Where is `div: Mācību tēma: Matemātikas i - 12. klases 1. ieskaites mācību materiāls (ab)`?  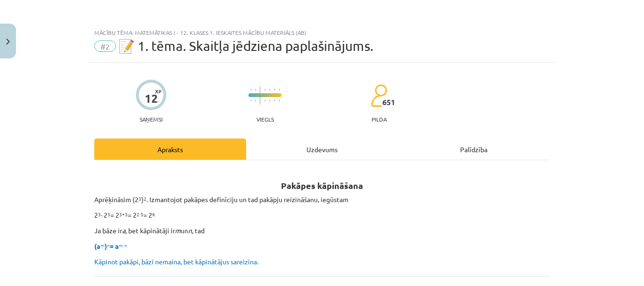 div: Mācību tēma: Matemātikas i - 12. klases 1. ieskaites mācību materiāls (ab) is located at coordinates (322, 32).